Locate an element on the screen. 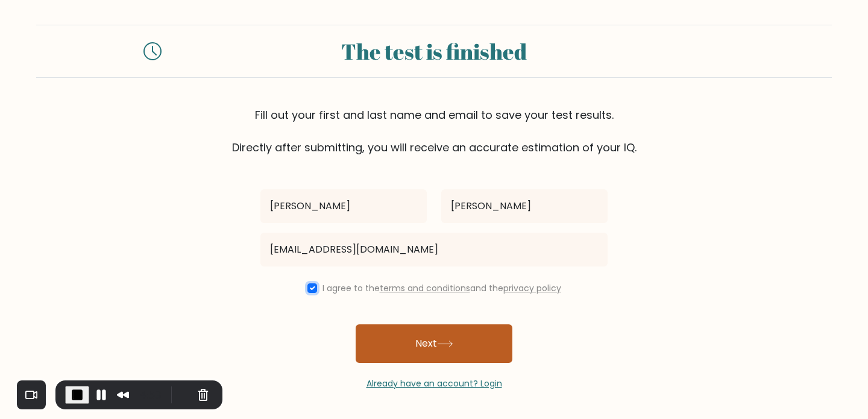  input: Last name is located at coordinates (525, 206).